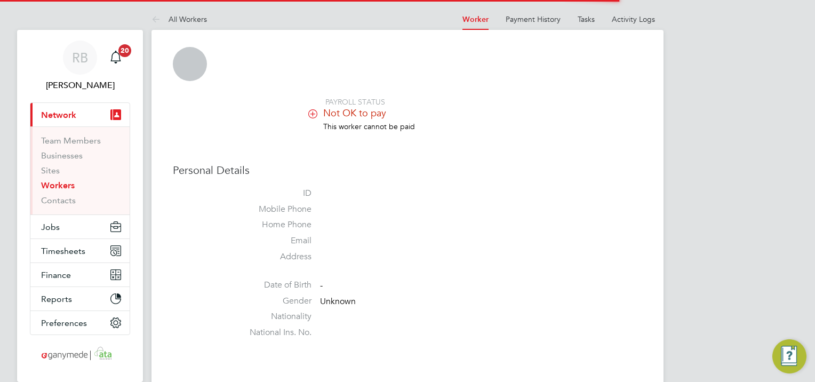  Describe the element at coordinates (533, 19) in the screenshot. I see `a: Payment History` at that location.